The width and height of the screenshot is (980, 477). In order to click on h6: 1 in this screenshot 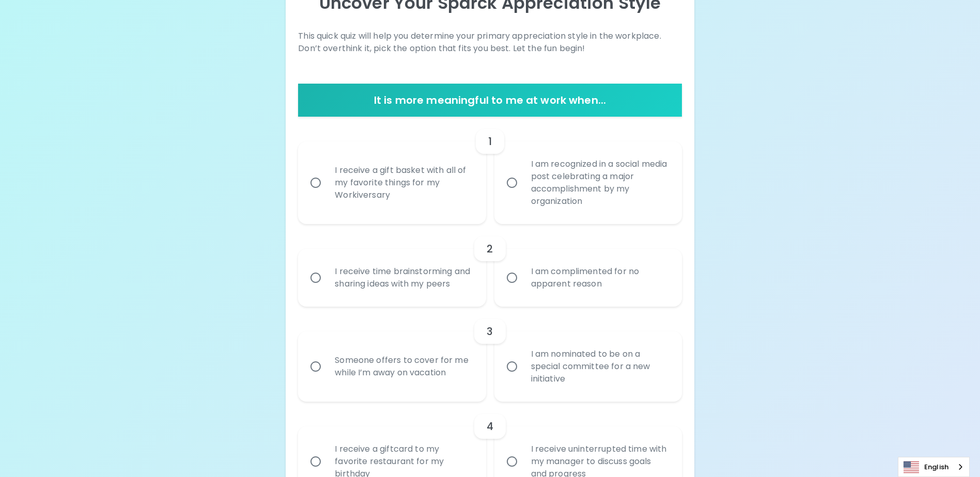, I will do `click(490, 141)`.